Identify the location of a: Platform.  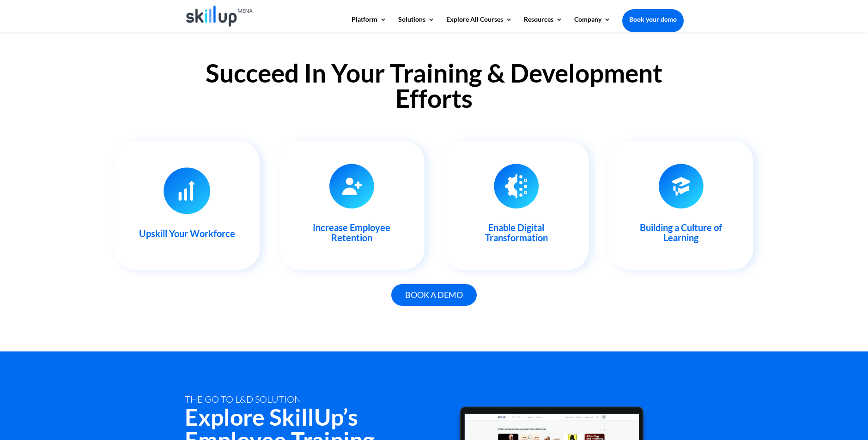
(369, 24).